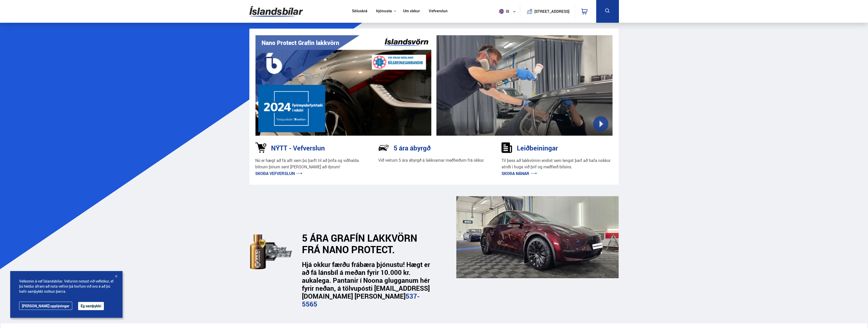  Describe the element at coordinates (276, 11) in the screenshot. I see `img: G0Ugv5HjCgRt.svg` at that location.